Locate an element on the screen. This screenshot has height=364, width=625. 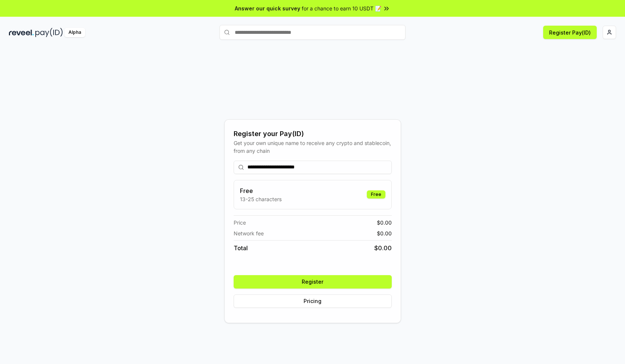
button: Pricing is located at coordinates (313, 301).